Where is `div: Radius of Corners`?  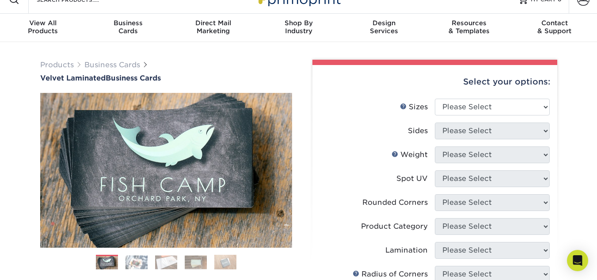
div: Radius of Corners is located at coordinates (390, 274).